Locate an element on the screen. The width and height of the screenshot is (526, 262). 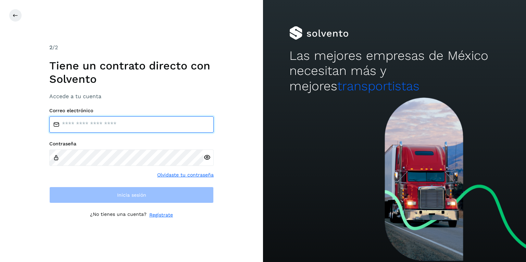
p: ¿No tienes una cuenta? is located at coordinates (118, 215).